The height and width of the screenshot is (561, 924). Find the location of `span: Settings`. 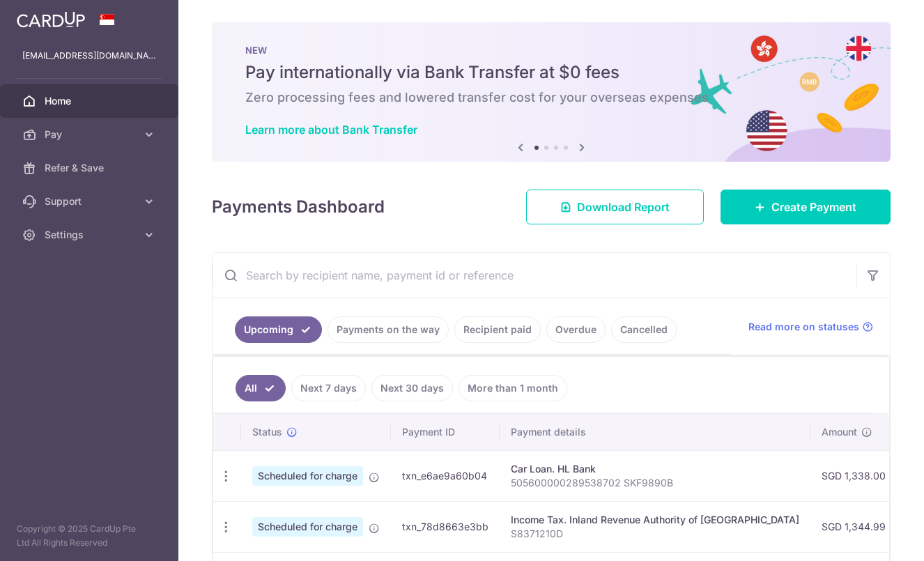

span: Settings is located at coordinates (91, 235).